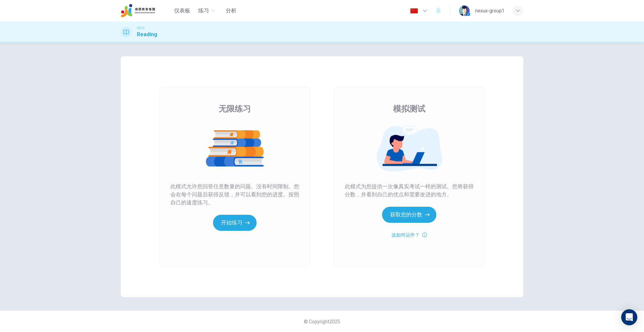 The image size is (644, 332). I want to click on button: 这如何运作？, so click(409, 235).